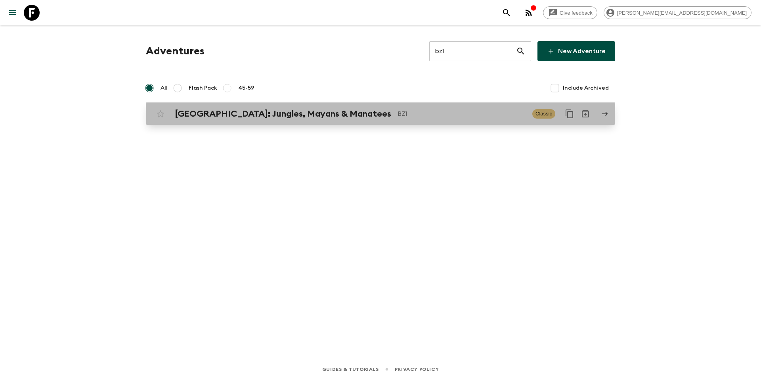  Describe the element at coordinates (585, 114) in the screenshot. I see `button: Archive` at that location.